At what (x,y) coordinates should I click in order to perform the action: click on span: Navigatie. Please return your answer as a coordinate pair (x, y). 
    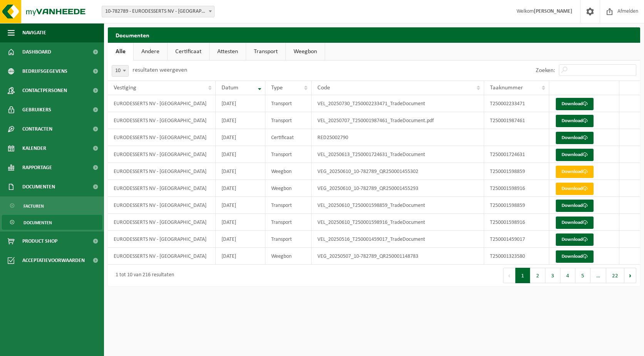
    Looking at the image, I should click on (35, 33).